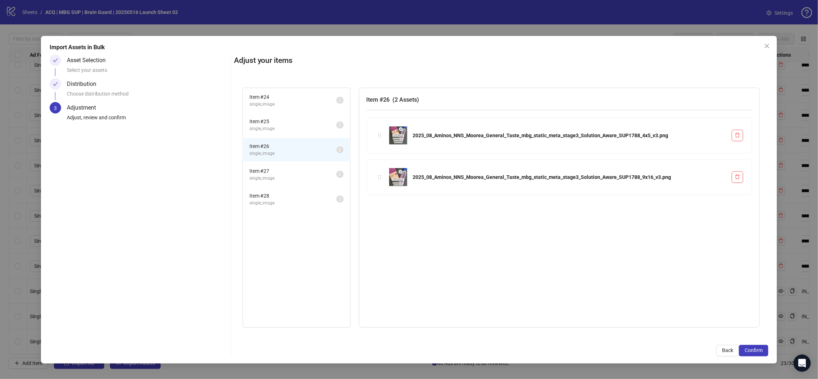 This screenshot has width=818, height=379. What do you see at coordinates (398, 135) in the screenshot?
I see `img: 2025_08_Aminos_NNS_Moorea_General_Taste_mbg_static_meta_stage3_Solution_Aware_SUP1788_4x5_v3.png` at bounding box center [398, 135].